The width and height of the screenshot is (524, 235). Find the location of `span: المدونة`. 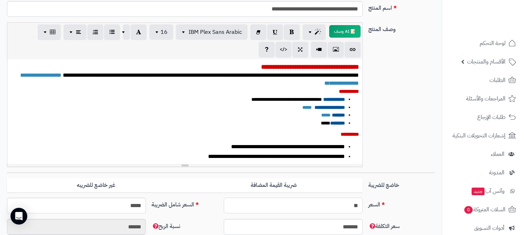

span: المدونة is located at coordinates (497, 173).